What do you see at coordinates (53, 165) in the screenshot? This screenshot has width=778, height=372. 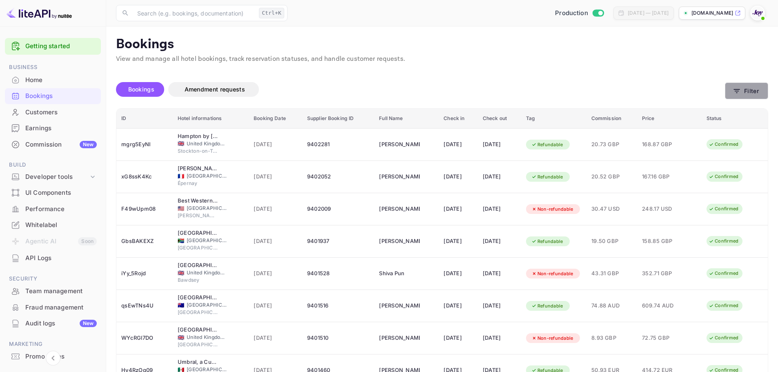 I see `span: Build` at bounding box center [53, 165].